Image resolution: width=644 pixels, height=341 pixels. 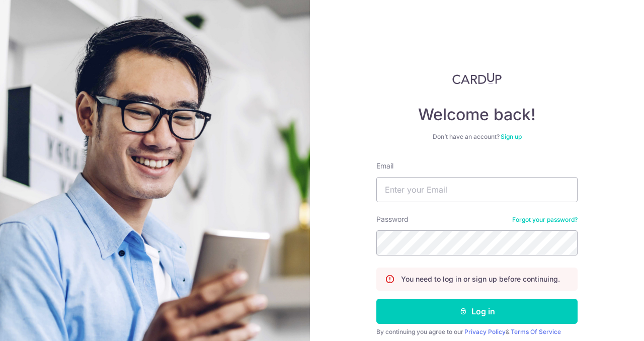 What do you see at coordinates (481, 279) in the screenshot?
I see `p: You need to log in or sign up before continuing.` at bounding box center [481, 279].